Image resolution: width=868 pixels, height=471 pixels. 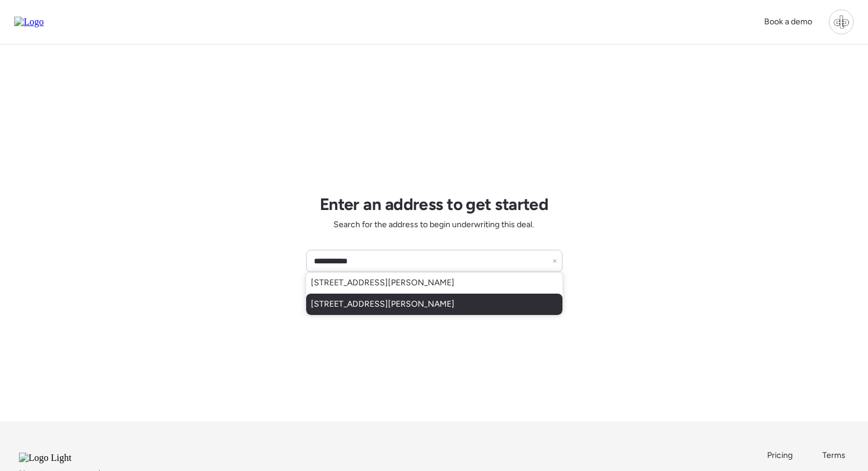 What do you see at coordinates (434, 204) in the screenshot?
I see `h1: Enter an address to get started` at bounding box center [434, 204].